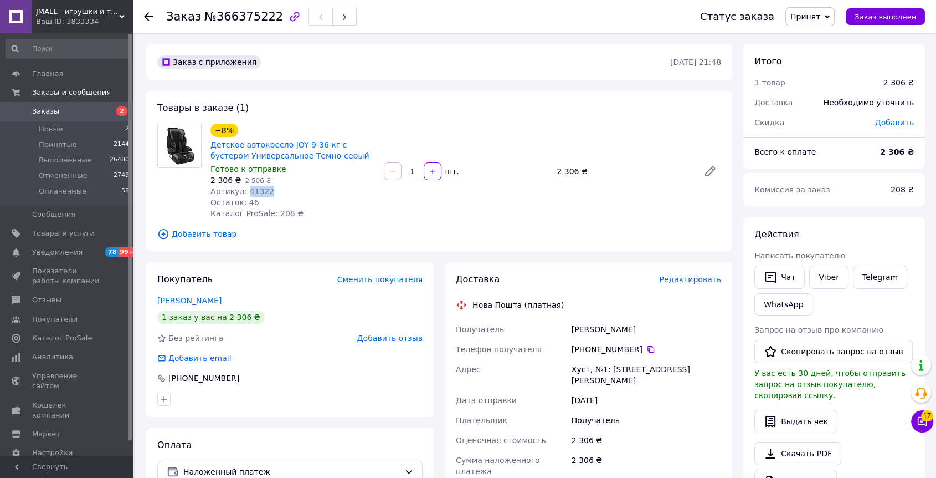  What do you see at coordinates (885, 17) in the screenshot?
I see `button: Заказ выполнен` at bounding box center [885, 17].